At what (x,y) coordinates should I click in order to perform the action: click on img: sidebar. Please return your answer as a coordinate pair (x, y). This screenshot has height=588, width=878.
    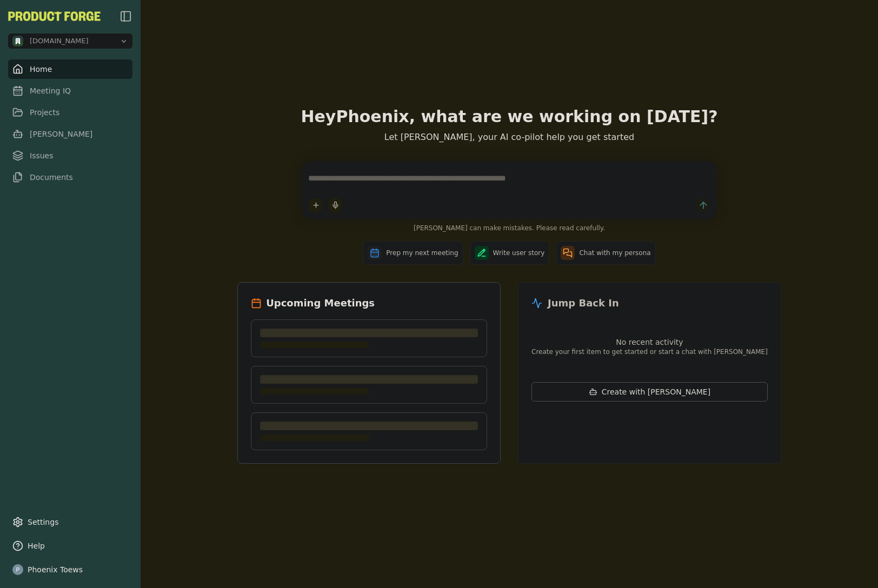
    Looking at the image, I should click on (126, 16).